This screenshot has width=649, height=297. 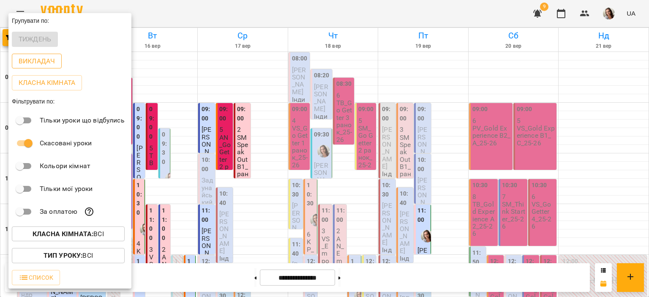 I want to click on p: Викладач, so click(x=37, y=61).